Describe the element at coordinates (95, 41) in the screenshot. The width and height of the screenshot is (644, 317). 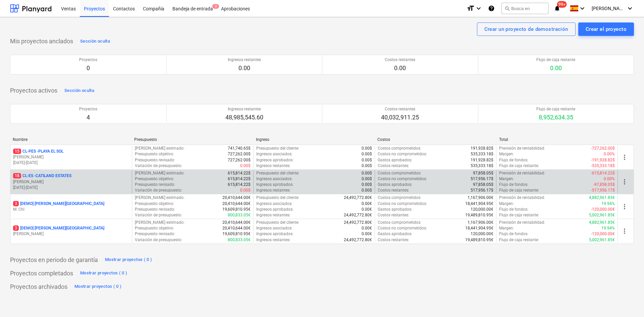
I see `div: Sección oculta` at that location.